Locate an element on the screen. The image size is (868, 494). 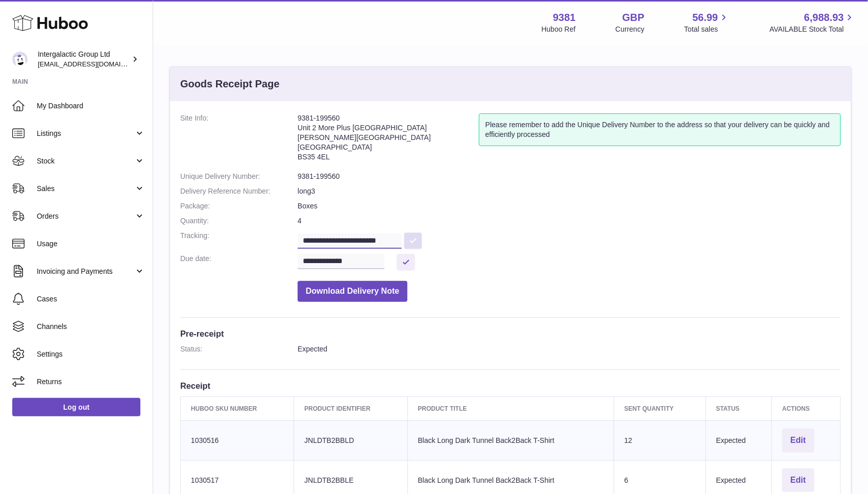
h3: Receipt is located at coordinates (511, 386).